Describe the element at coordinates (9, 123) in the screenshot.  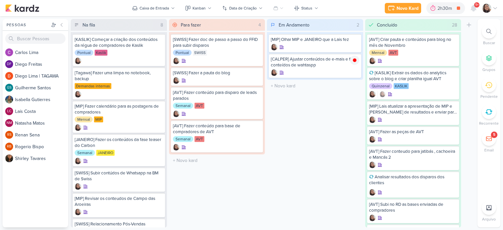
I see `p: NM` at that location.